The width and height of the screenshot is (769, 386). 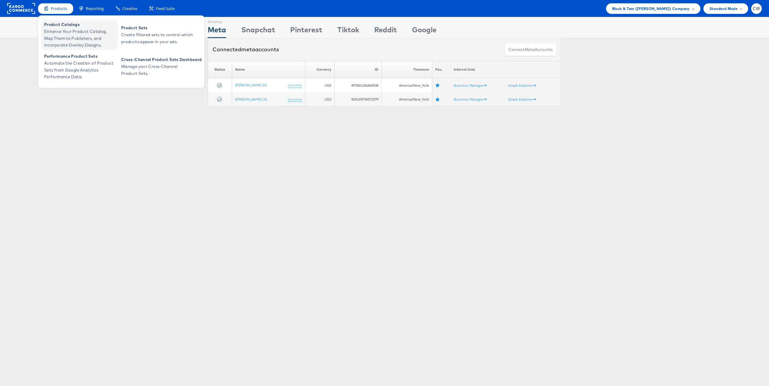 I want to click on span: Standard Mode, so click(x=723, y=8).